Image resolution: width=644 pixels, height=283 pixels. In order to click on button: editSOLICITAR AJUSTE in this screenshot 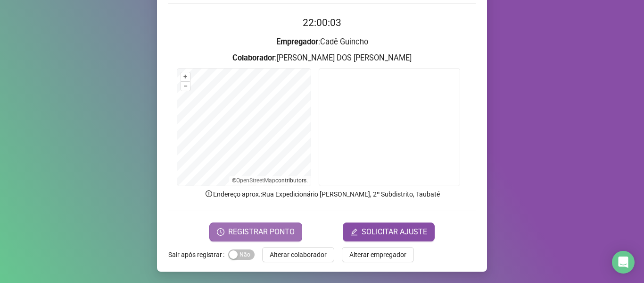, I will do `click(389, 232)`.